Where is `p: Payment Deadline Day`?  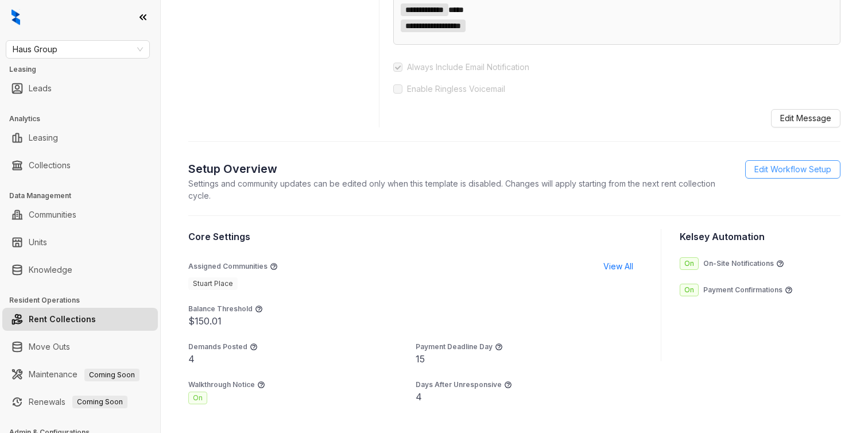
p: Payment Deadline Day is located at coordinates (454, 347).